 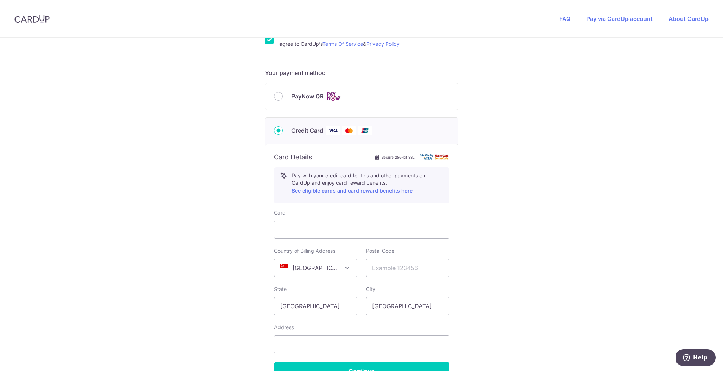 What do you see at coordinates (620, 19) in the screenshot?
I see `a: Pay via CardUp account` at bounding box center [620, 19].